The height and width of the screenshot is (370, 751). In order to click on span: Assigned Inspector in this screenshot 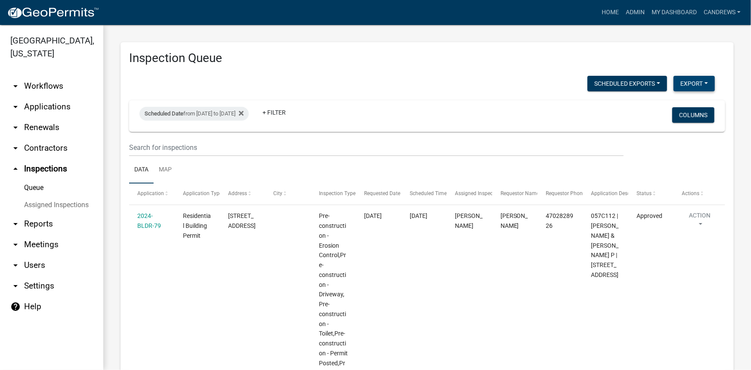, I will do `click(477, 193)`.